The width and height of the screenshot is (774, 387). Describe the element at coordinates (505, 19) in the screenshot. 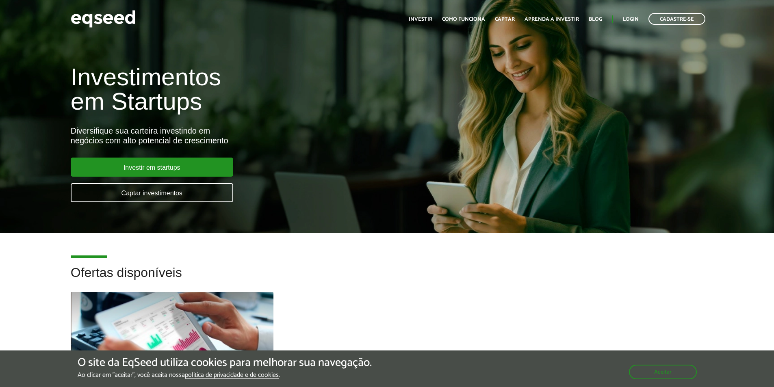

I see `a: Captar` at that location.